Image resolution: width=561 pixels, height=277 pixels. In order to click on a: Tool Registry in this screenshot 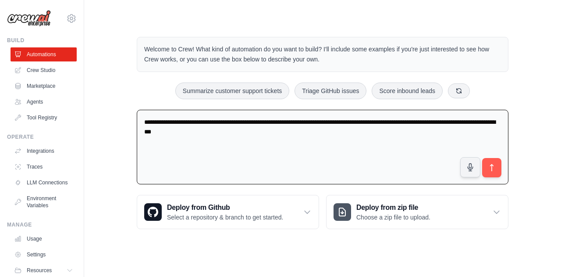, I will do `click(43, 117)`.